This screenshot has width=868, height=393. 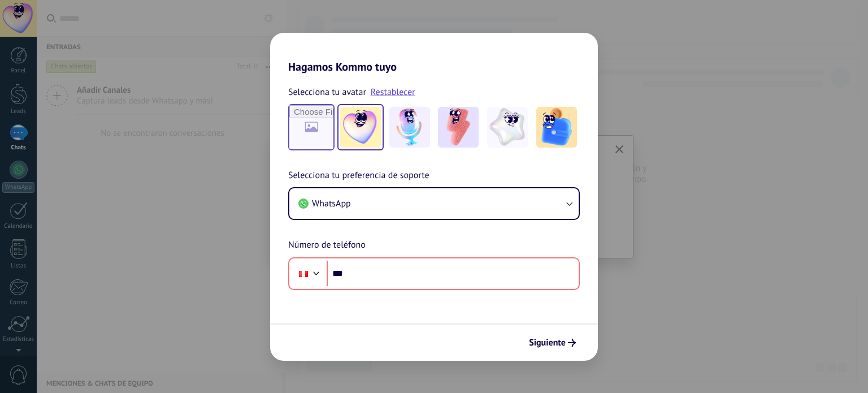 What do you see at coordinates (360, 127) in the screenshot?
I see `img: -1.jpeg` at bounding box center [360, 127].